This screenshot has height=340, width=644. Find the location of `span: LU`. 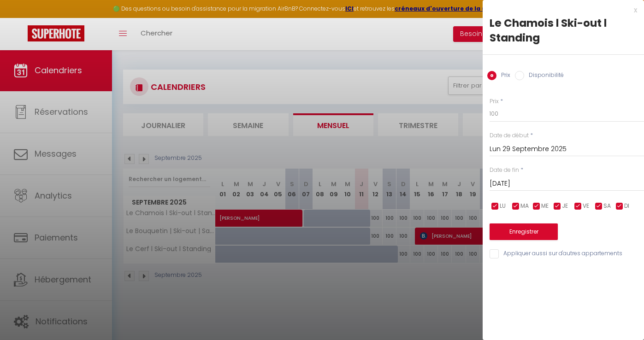

span: LU is located at coordinates (502, 206).